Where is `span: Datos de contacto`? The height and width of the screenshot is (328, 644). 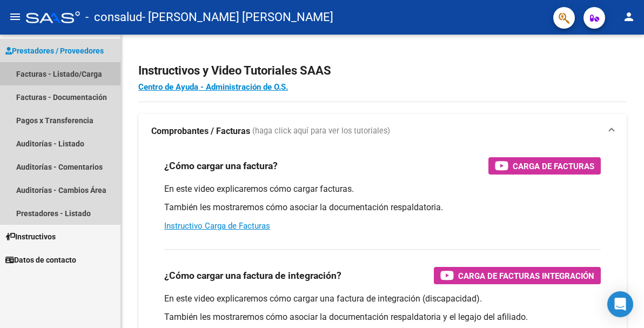 span: Datos de contacto is located at coordinates (41, 260).